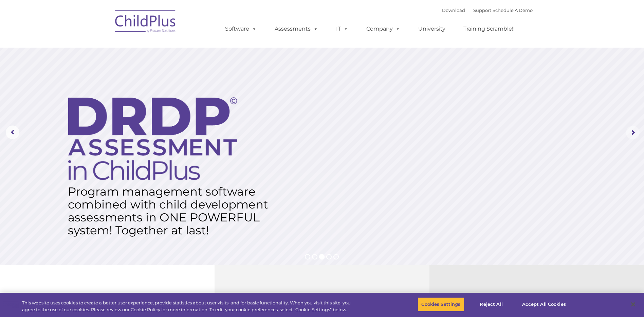 This screenshot has width=644, height=317. What do you see at coordinates (482, 10) in the screenshot?
I see `a: Support` at bounding box center [482, 10].